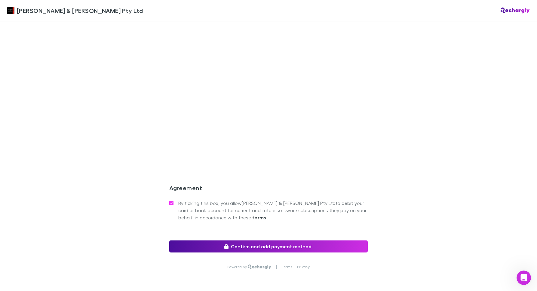 This screenshot has height=291, width=537. I want to click on a: Terms, so click(287, 267).